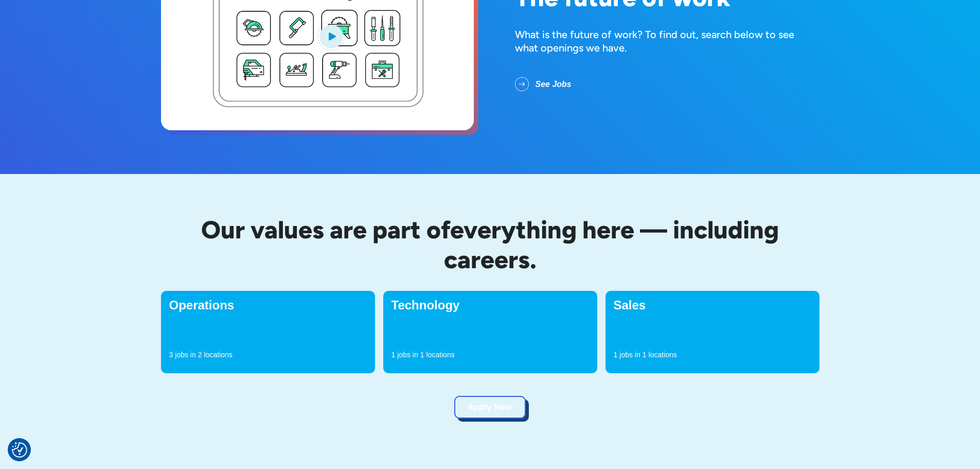  Describe the element at coordinates (20, 449) in the screenshot. I see `img: Revisit consent button` at that location.